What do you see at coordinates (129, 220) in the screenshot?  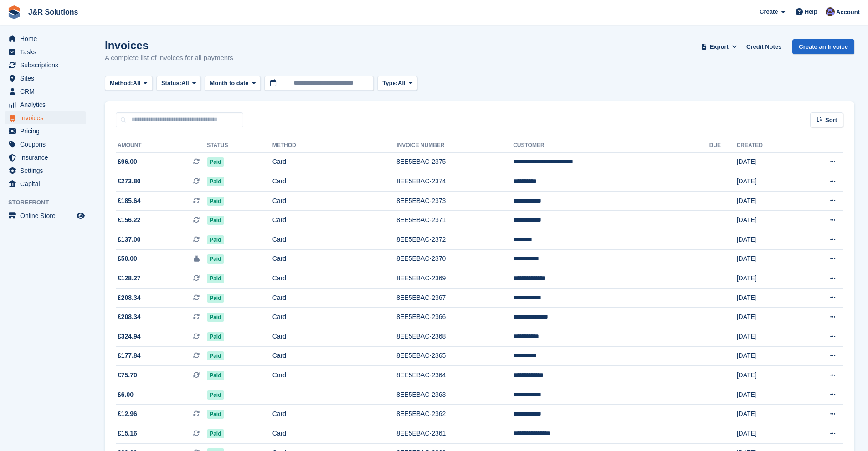 I see `span: £156.22` at bounding box center [129, 220].